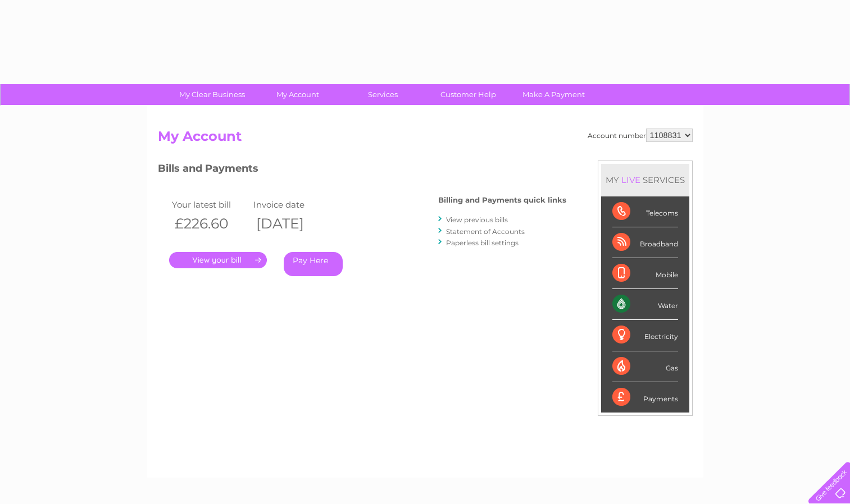 The image size is (850, 504). Describe the element at coordinates (645, 273) in the screenshot. I see `div: Mobile` at that location.